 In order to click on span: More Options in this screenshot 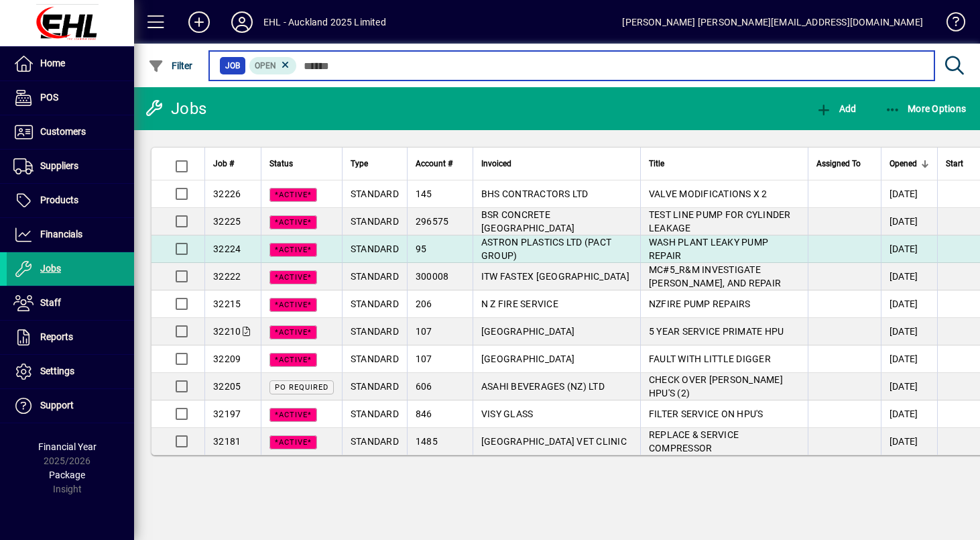, I will do `click(926, 108)`.